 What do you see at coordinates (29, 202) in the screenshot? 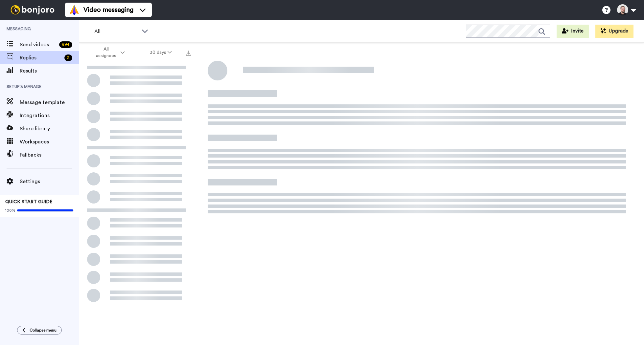
I see `span: QUICK START GUIDE` at bounding box center [29, 202].